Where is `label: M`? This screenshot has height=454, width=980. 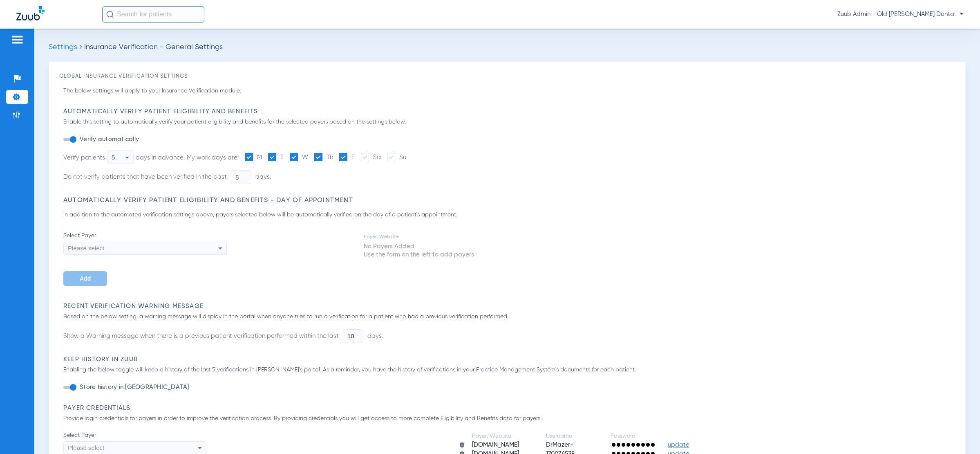 label: M is located at coordinates (253, 158).